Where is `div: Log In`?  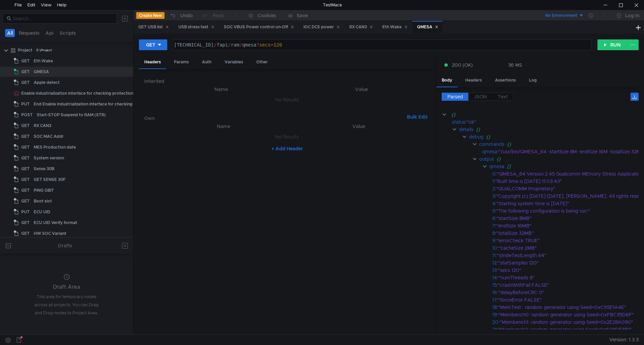
div: Log In is located at coordinates (632, 15).